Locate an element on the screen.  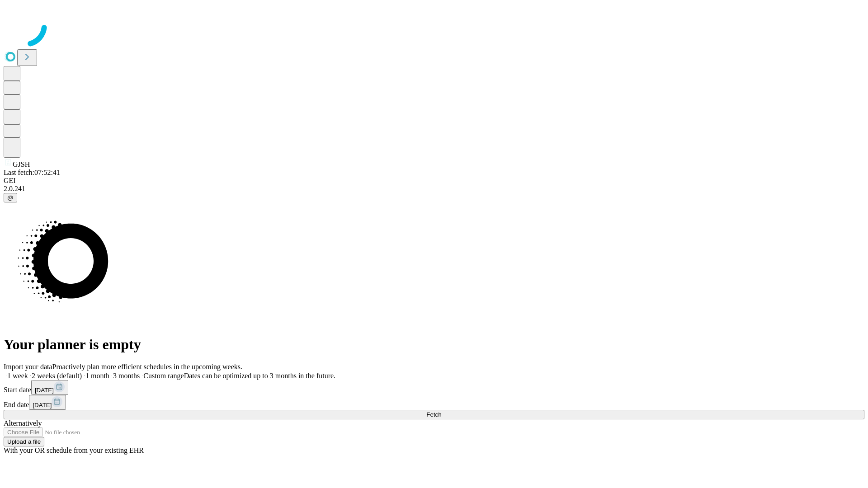
span: 1 month is located at coordinates (98, 376).